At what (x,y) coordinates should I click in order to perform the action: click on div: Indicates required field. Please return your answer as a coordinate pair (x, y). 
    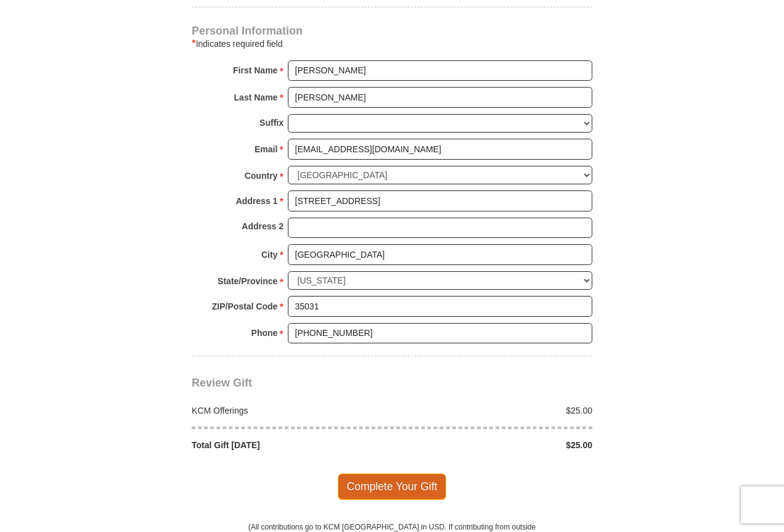
    Looking at the image, I should click on (392, 44).